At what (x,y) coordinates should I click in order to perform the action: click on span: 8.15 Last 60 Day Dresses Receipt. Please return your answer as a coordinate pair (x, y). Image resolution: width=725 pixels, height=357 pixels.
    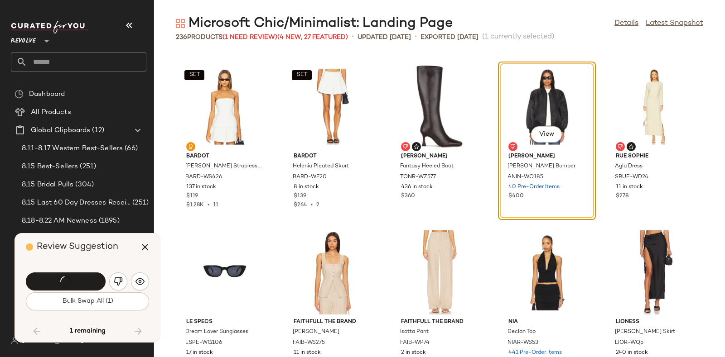
    Looking at the image, I should click on (76, 203).